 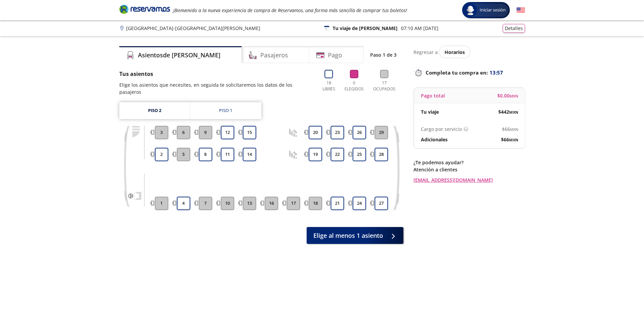 I want to click on p: 17 Ocupados, so click(x=384, y=86).